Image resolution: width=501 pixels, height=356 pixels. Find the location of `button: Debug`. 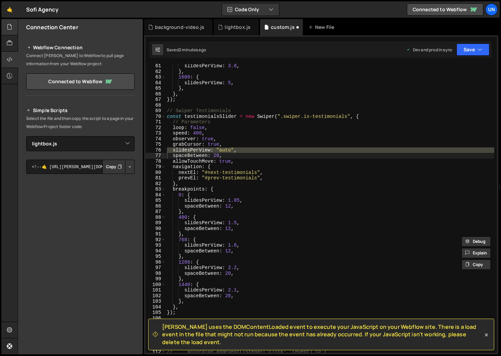

button: Debug is located at coordinates (476, 241).